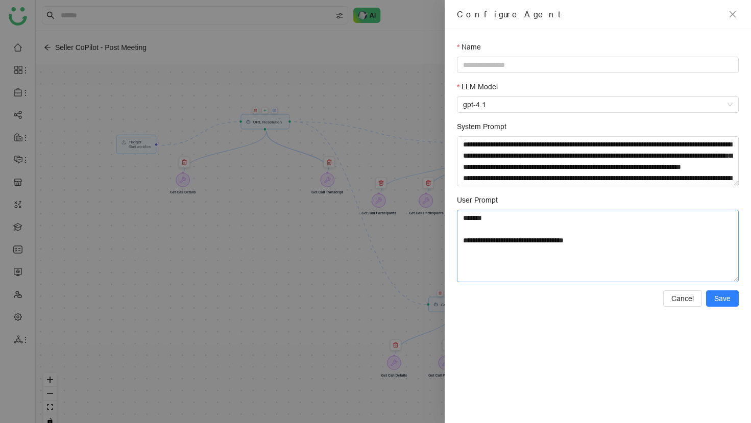  I want to click on textarea: User Prompt, so click(598, 246).